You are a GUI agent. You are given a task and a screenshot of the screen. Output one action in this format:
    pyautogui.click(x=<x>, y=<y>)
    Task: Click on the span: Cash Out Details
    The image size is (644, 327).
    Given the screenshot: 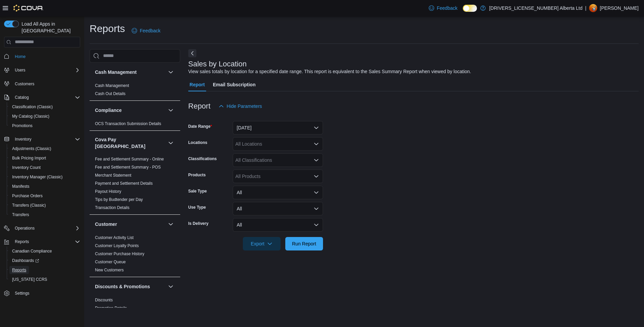 What is the action you would take?
    pyautogui.click(x=110, y=93)
    